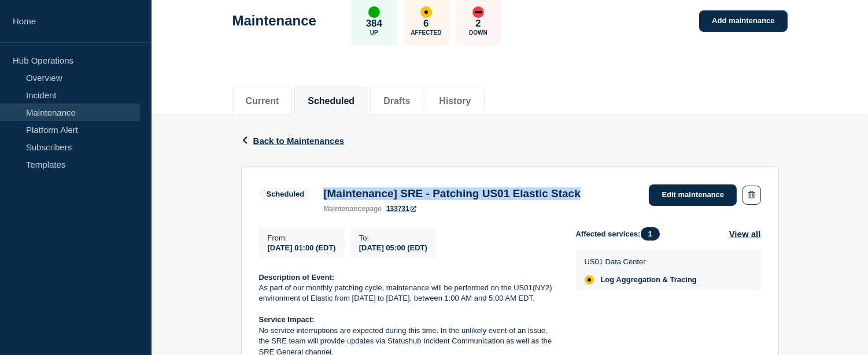  Describe the element at coordinates (374, 23) in the screenshot. I see `p: 384` at that location.